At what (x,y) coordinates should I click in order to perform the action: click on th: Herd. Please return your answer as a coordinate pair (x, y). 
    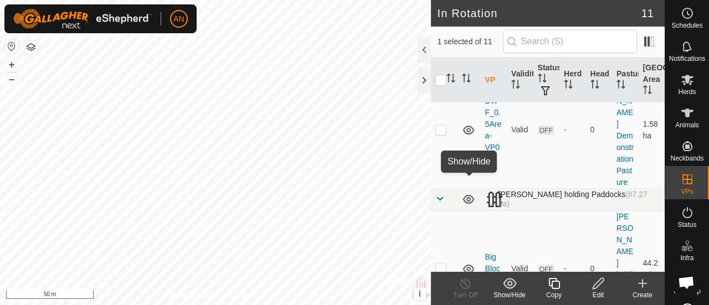
    Looking at the image, I should click on (572, 80).